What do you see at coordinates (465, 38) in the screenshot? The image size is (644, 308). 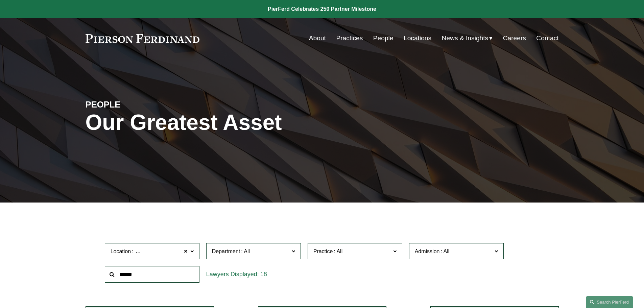 I see `span: News & Insights` at bounding box center [465, 38].